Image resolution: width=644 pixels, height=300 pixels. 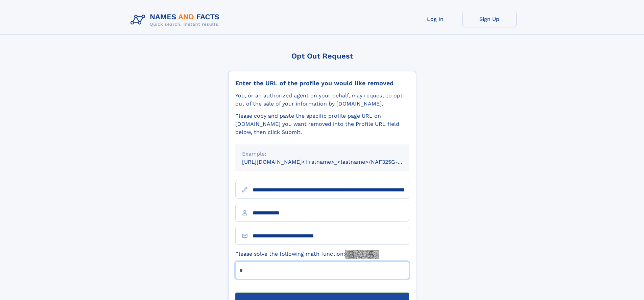 What do you see at coordinates (307, 255) in the screenshot?
I see `label: Please solve the following math function:` at bounding box center [307, 255].